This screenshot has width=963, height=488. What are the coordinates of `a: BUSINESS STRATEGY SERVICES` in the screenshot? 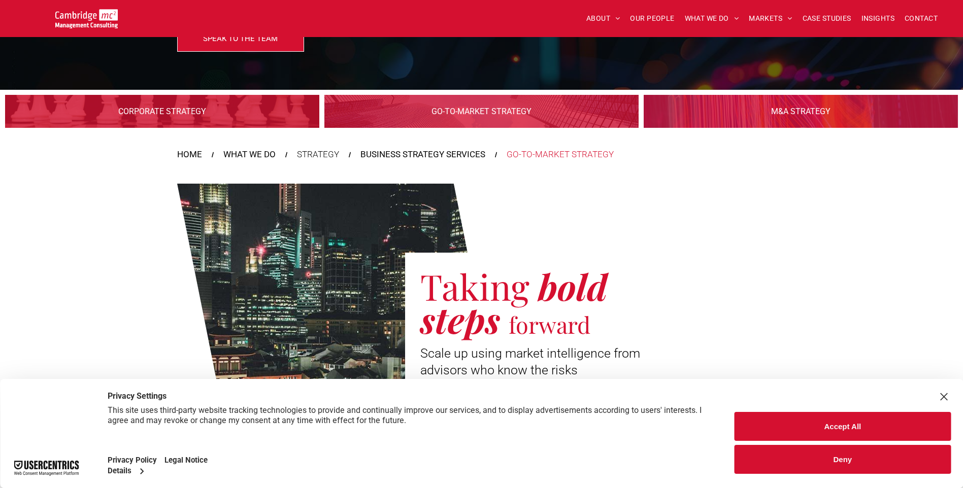 It's located at (423, 155).